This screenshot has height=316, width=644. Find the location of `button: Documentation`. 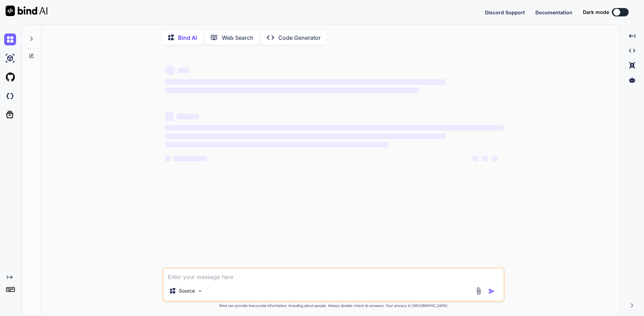

button: Documentation is located at coordinates (554, 12).